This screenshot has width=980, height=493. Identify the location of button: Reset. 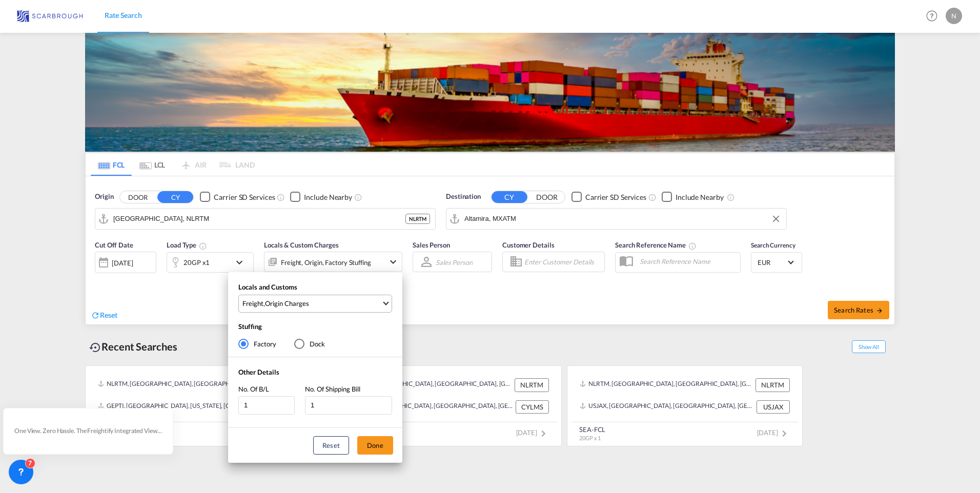
(331, 445).